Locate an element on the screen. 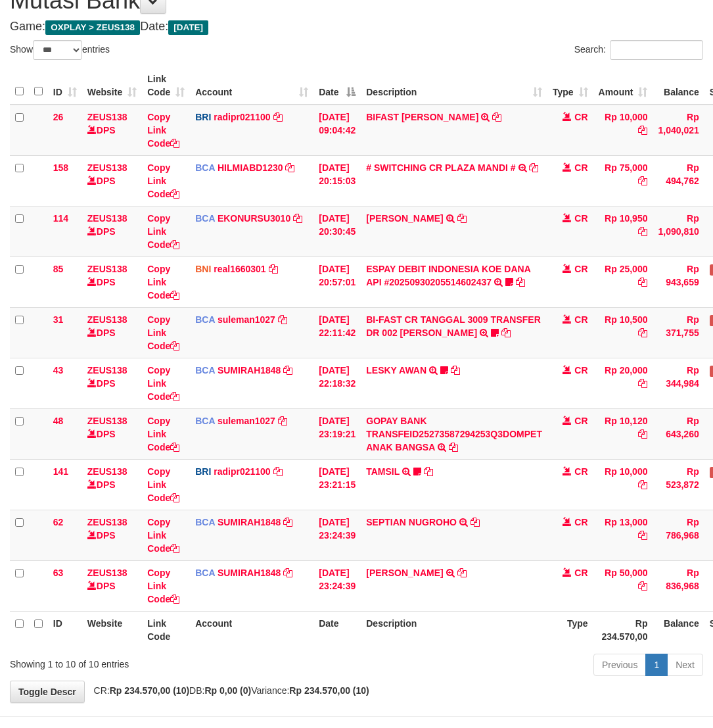 The width and height of the screenshot is (713, 728). a: Copy BI-FAST CR TANGGAL 3009 TRANSFER DR 002 ASMANTONI to clipboard is located at coordinates (506, 333).